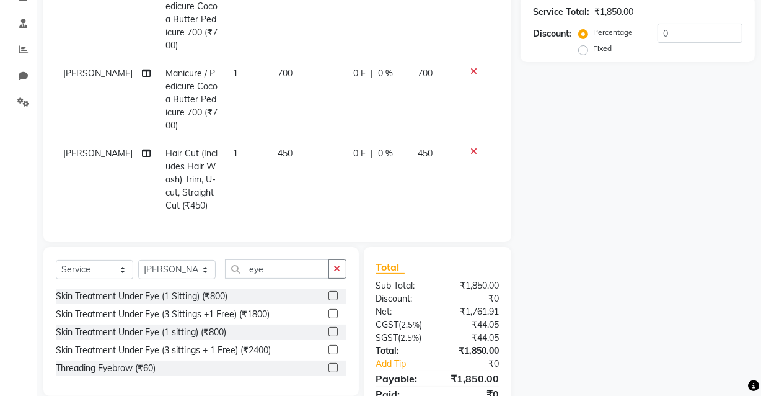  I want to click on div: Skin Treatment Under Eye (1 sitting) (₹800), so click(141, 332).